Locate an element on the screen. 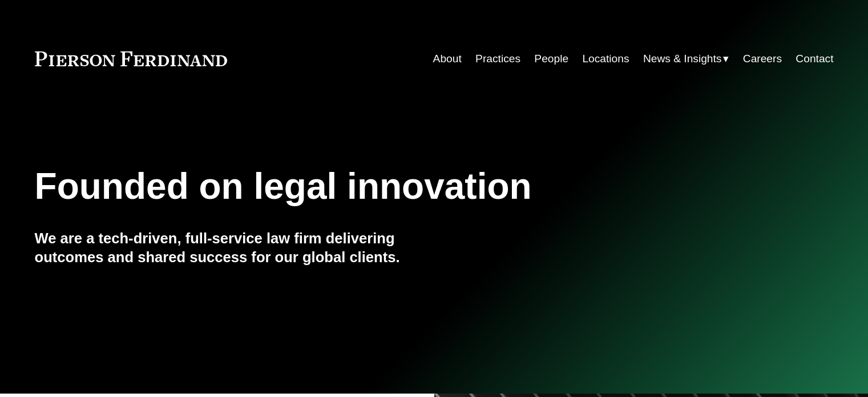 The height and width of the screenshot is (397, 868). a: Careers is located at coordinates (762, 59).